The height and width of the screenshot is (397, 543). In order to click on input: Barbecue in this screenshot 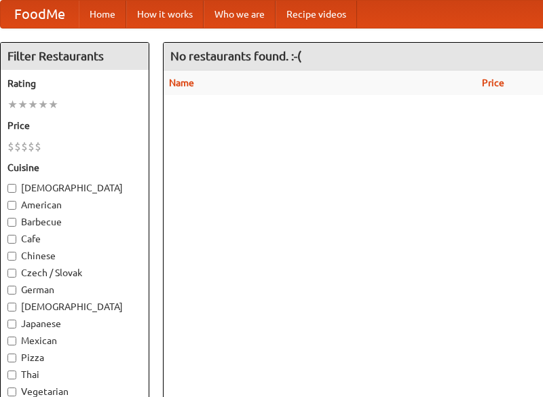, I will do `click(12, 222)`.